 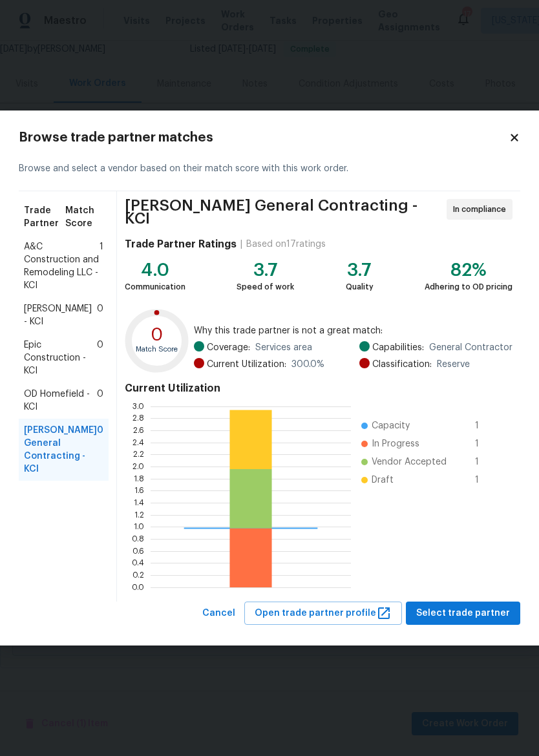 What do you see at coordinates (323, 613) in the screenshot?
I see `span: Open trade partner profile` at bounding box center [323, 613].